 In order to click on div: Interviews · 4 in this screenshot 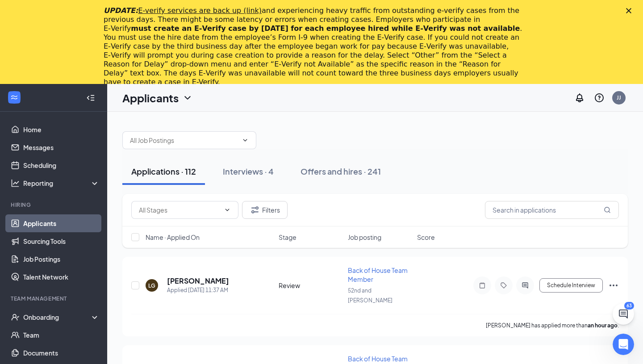, I will do `click(249, 171)`.